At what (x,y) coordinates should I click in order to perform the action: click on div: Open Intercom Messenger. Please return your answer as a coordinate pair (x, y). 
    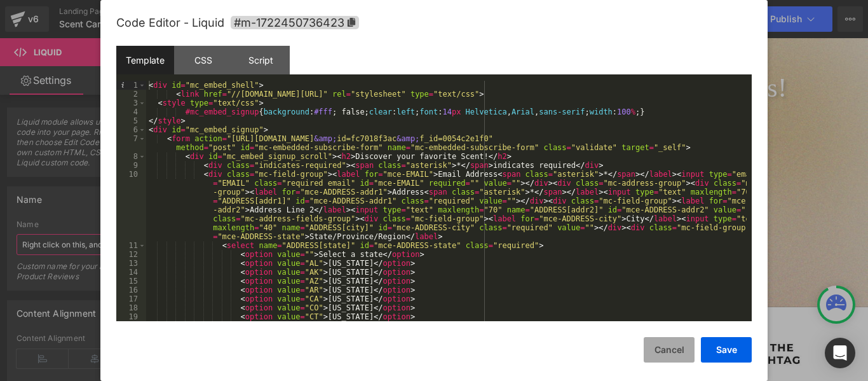
    Looking at the image, I should click on (840, 353).